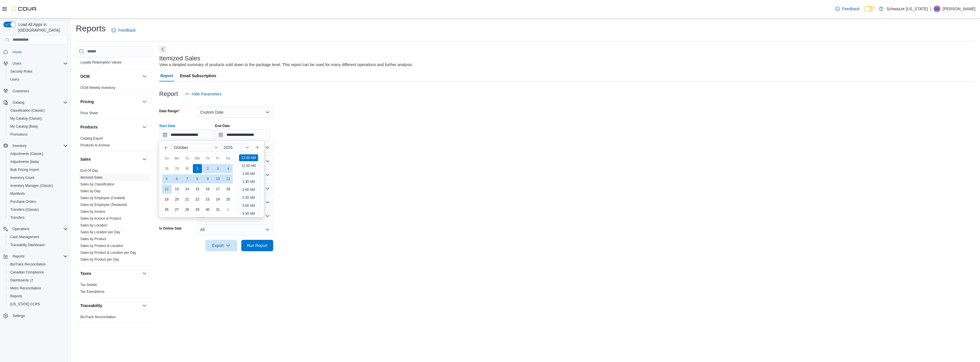  I want to click on button: Bulk Pricing Import, so click(38, 170).